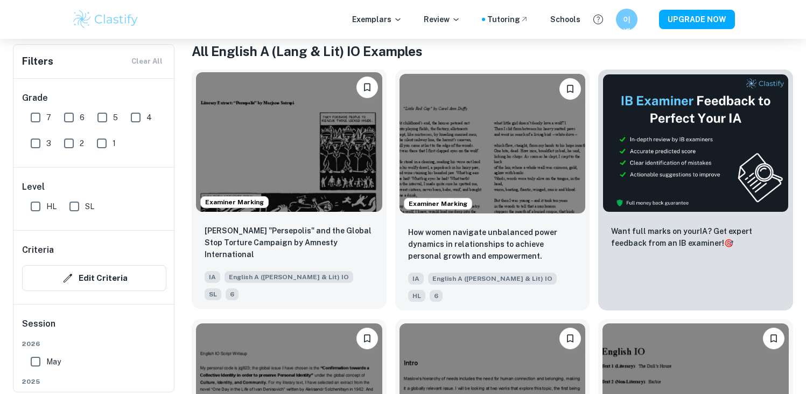 The height and width of the screenshot is (394, 806). What do you see at coordinates (442, 19) in the screenshot?
I see `p: Review` at bounding box center [442, 19].